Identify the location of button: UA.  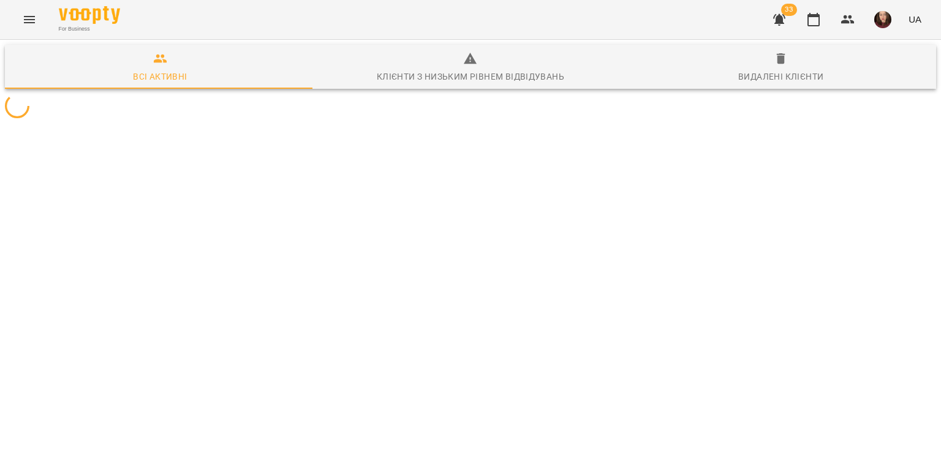
(914, 19).